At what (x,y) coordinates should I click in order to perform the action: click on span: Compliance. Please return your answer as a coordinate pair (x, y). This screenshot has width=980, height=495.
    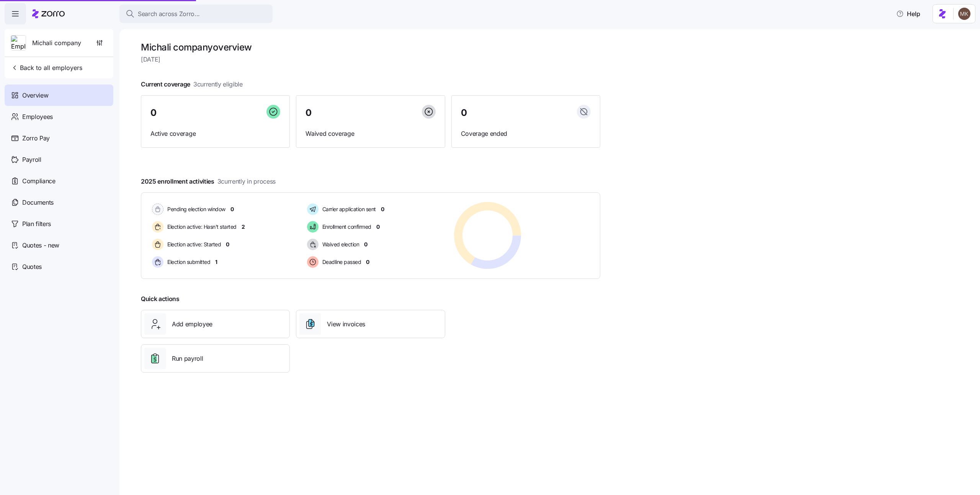
    Looking at the image, I should click on (38, 181).